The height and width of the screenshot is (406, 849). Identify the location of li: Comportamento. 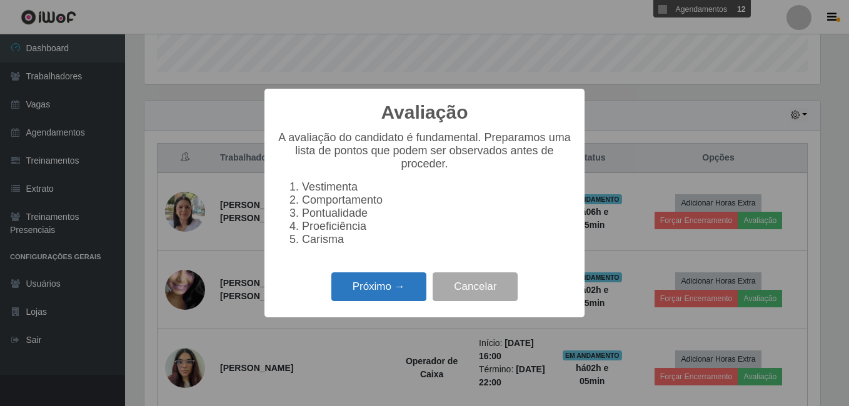
(437, 200).